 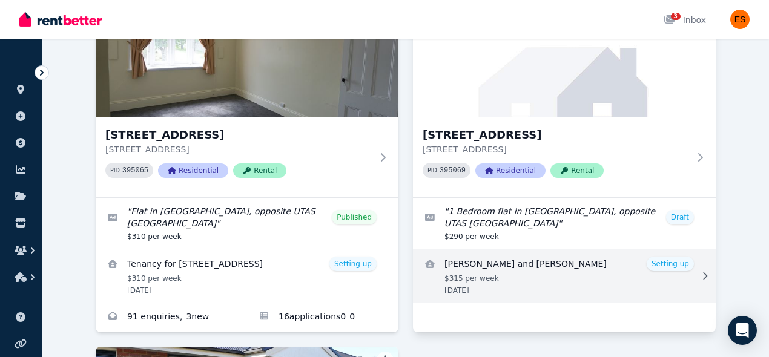 I want to click on div: Open Intercom Messenger, so click(x=743, y=331).